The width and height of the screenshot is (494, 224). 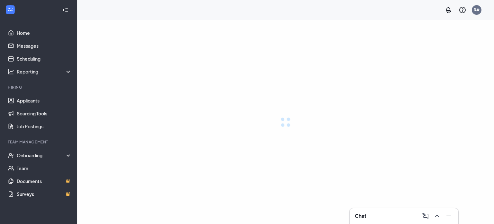 What do you see at coordinates (426, 216) in the screenshot?
I see `svg: ComposeMessage` at bounding box center [426, 216].